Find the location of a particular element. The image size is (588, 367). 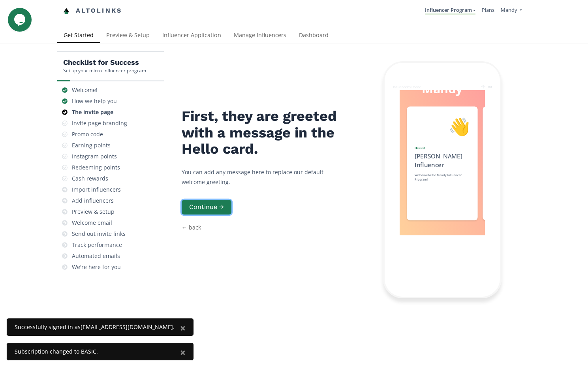

a: Manage Influencers is located at coordinates (260, 36).